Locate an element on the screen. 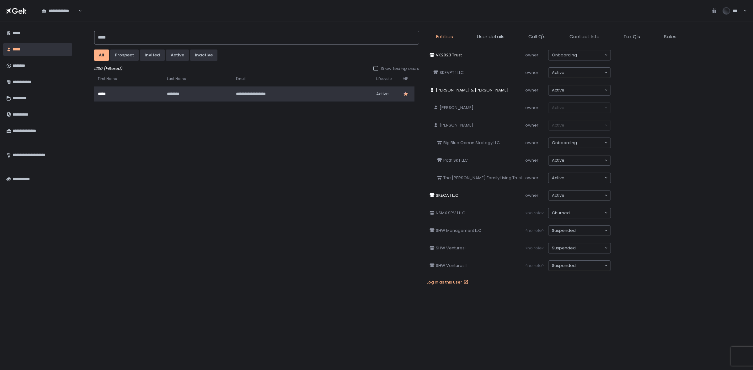 The height and width of the screenshot is (370, 753). a: Log in as this user is located at coordinates (448, 283).